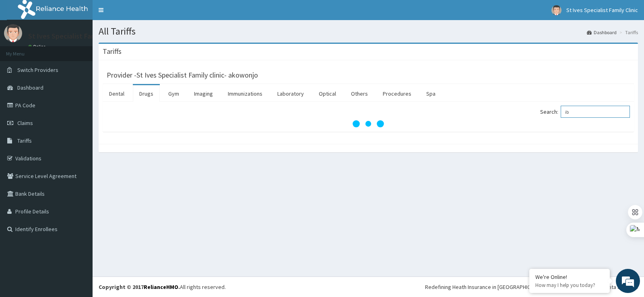  Describe the element at coordinates (570, 285) in the screenshot. I see `p: How may I help you today?` at that location.